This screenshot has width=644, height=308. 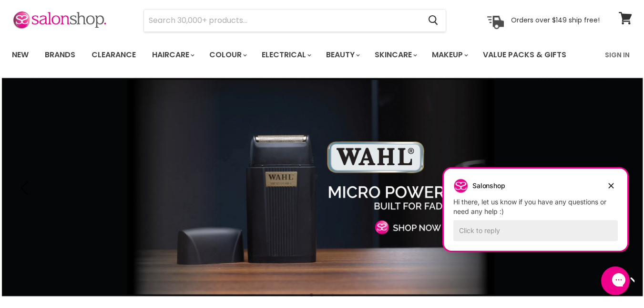 What do you see at coordinates (322, 295) in the screenshot?
I see `li: Page dot 2` at bounding box center [322, 295].